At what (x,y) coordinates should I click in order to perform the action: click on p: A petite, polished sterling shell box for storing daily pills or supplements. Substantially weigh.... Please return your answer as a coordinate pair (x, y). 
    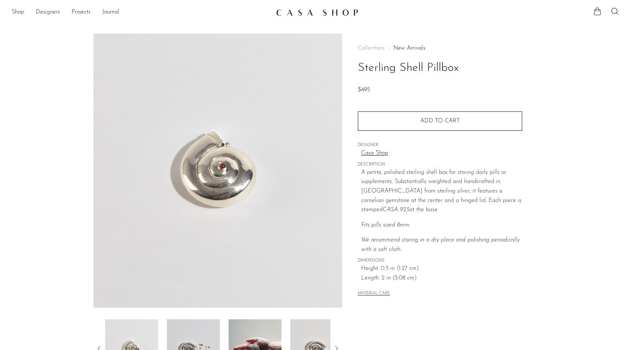
    Looking at the image, I should click on (441, 191).